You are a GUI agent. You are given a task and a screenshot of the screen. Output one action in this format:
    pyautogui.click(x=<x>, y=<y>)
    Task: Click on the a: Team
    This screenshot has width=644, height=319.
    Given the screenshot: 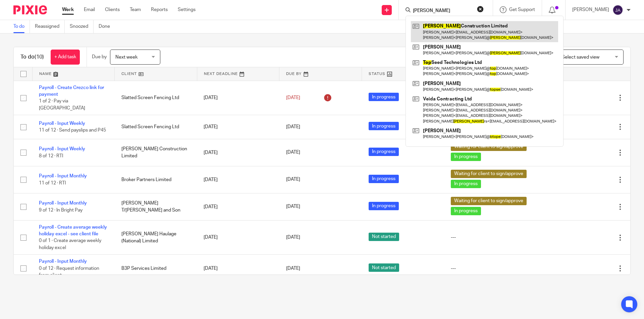 What is the action you would take?
    pyautogui.click(x=135, y=10)
    